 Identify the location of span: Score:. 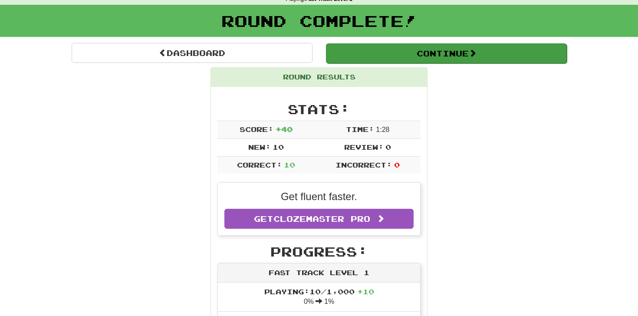
(256, 129).